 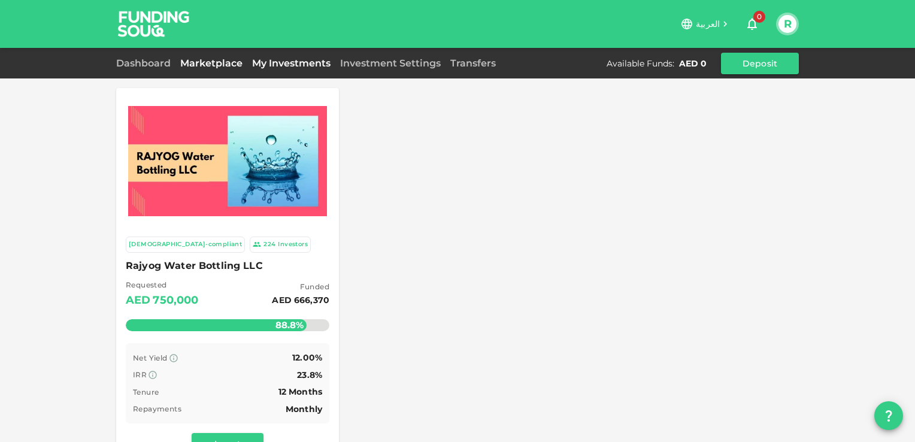 What do you see at coordinates (270, 244) in the screenshot?
I see `div: 224` at bounding box center [270, 244].